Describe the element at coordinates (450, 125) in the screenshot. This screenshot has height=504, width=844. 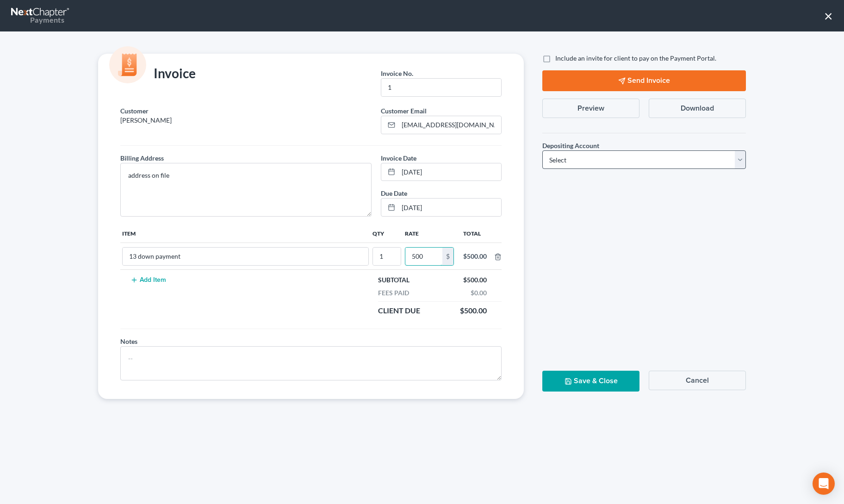
I see `input: Enter email...` at that location.